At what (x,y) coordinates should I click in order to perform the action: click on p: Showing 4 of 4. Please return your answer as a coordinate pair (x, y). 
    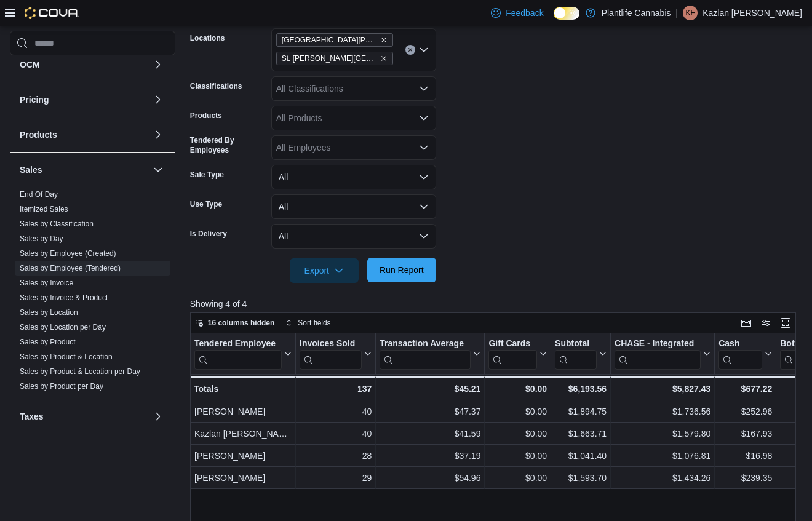
    Looking at the image, I should click on (496, 304).